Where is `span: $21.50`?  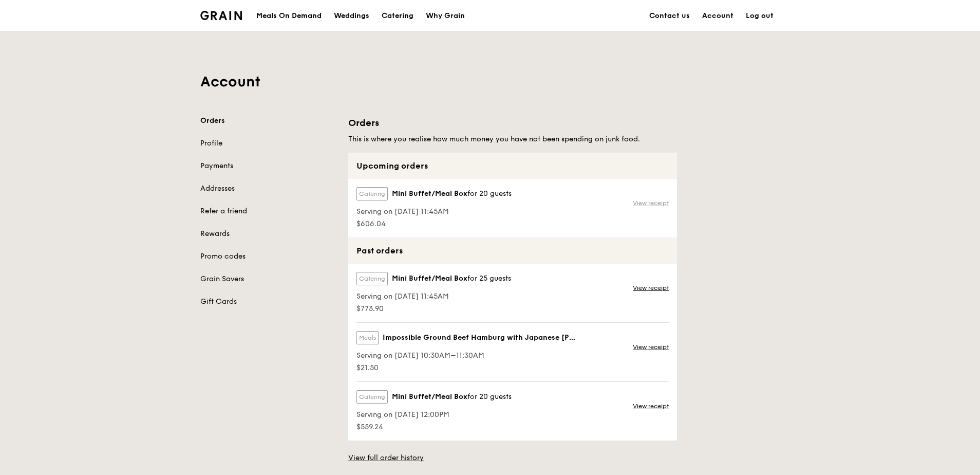 span: $21.50 is located at coordinates (468, 368).